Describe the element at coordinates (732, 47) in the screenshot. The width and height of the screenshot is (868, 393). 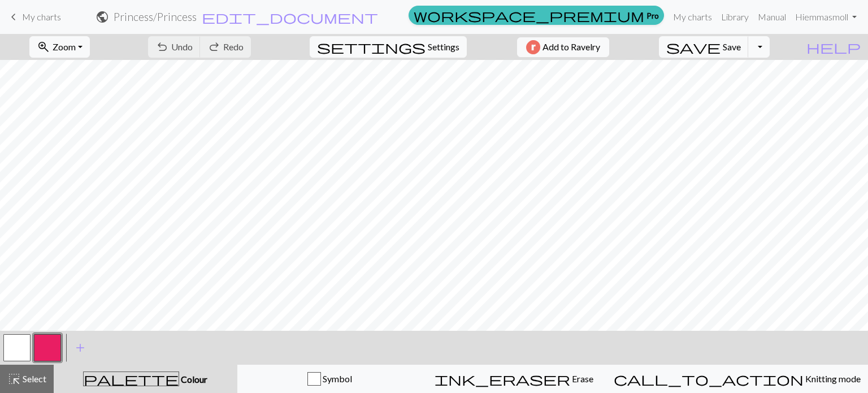
I see `span: Save` at that location.